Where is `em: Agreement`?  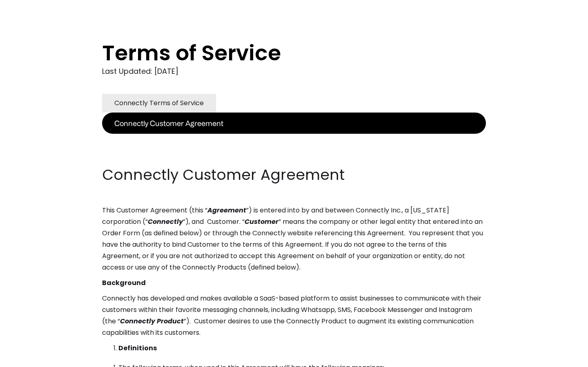 em: Agreement is located at coordinates (226, 210).